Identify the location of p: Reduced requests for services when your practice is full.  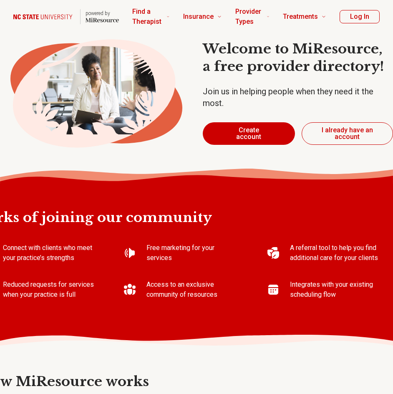
(50, 290).